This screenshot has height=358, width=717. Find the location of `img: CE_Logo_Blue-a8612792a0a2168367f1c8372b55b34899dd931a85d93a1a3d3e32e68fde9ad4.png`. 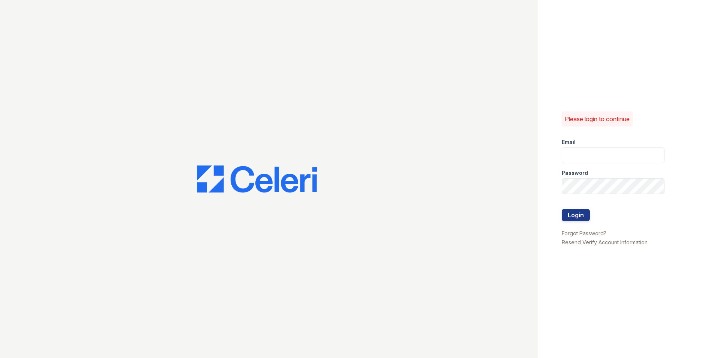

img: CE_Logo_Blue-a8612792a0a2168367f1c8372b55b34899dd931a85d93a1a3d3e32e68fde9ad4.png is located at coordinates (257, 179).